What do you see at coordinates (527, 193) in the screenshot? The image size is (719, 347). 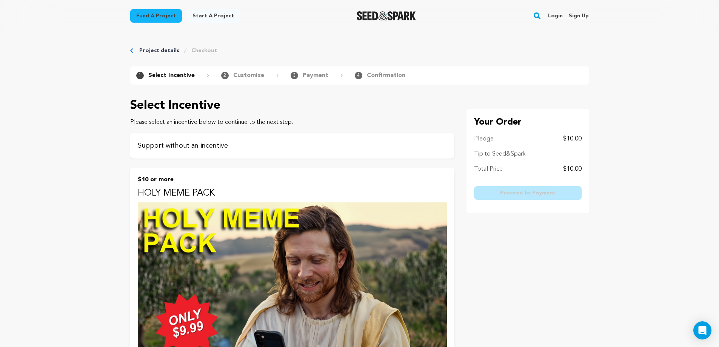 I see `span: Proceed to Payment` at bounding box center [527, 193].